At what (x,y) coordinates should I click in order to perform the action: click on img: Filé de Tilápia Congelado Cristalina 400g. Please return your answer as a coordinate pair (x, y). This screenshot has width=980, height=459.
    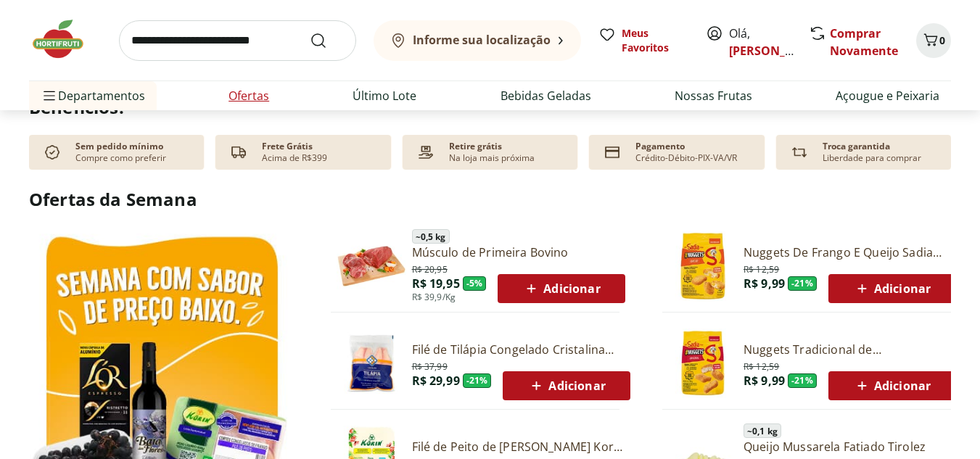
    Looking at the image, I should click on (371, 363).